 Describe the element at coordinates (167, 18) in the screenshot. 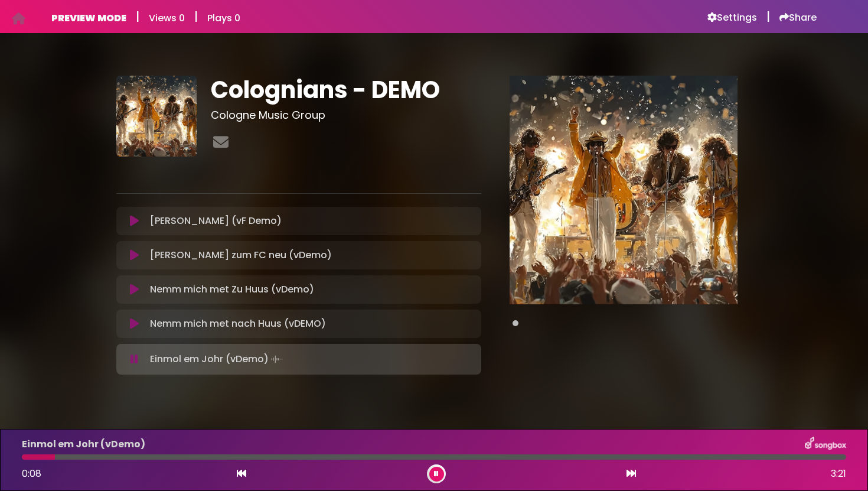

I see `h6: Views 0` at that location.